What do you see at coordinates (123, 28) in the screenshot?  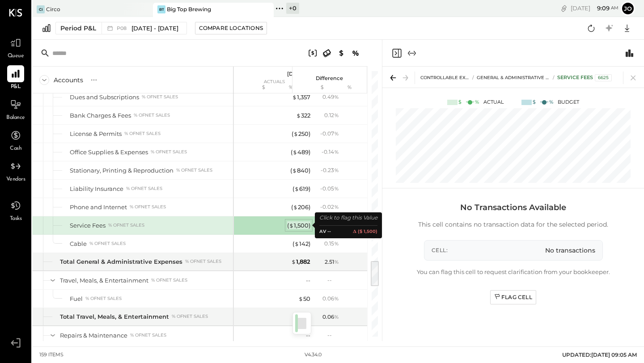 I see `span: P08` at bounding box center [123, 28].